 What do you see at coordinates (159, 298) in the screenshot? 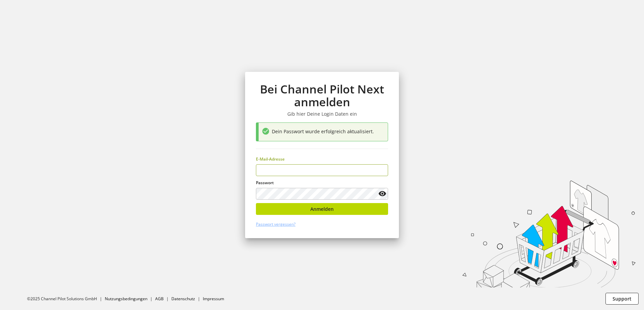
I see `a: AGB` at bounding box center [159, 298].